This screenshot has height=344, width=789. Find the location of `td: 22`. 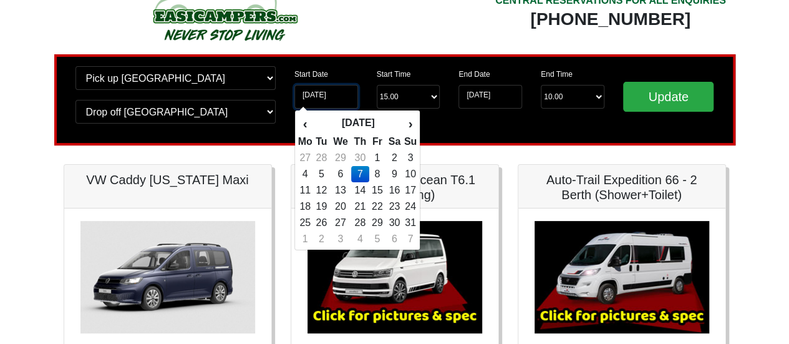

td: 22 is located at coordinates (377, 206).